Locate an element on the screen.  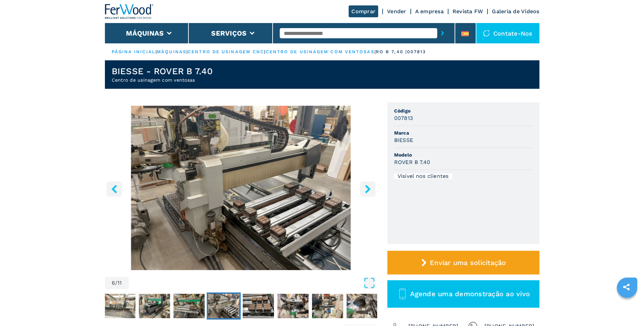
h3: ROVER B 7.40 is located at coordinates (412, 162).